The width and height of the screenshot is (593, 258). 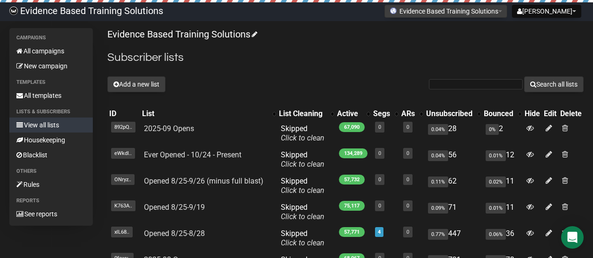 I want to click on li: Reports, so click(x=51, y=201).